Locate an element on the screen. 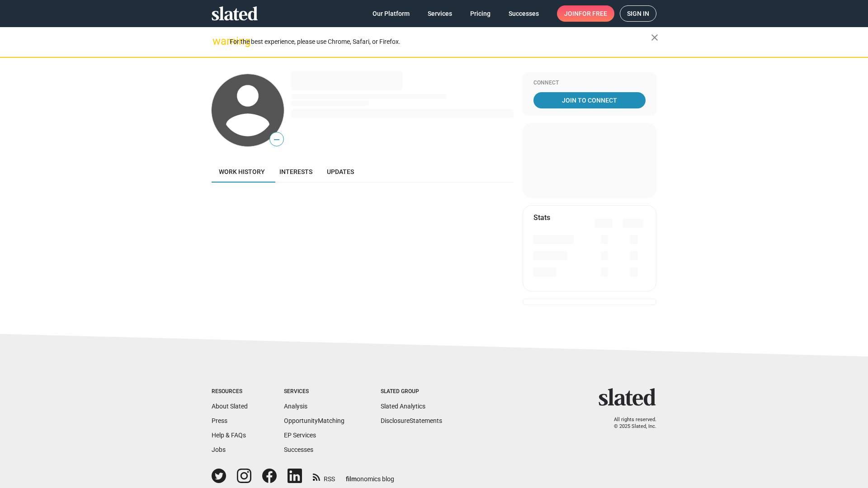  a: Services is located at coordinates (440, 13).